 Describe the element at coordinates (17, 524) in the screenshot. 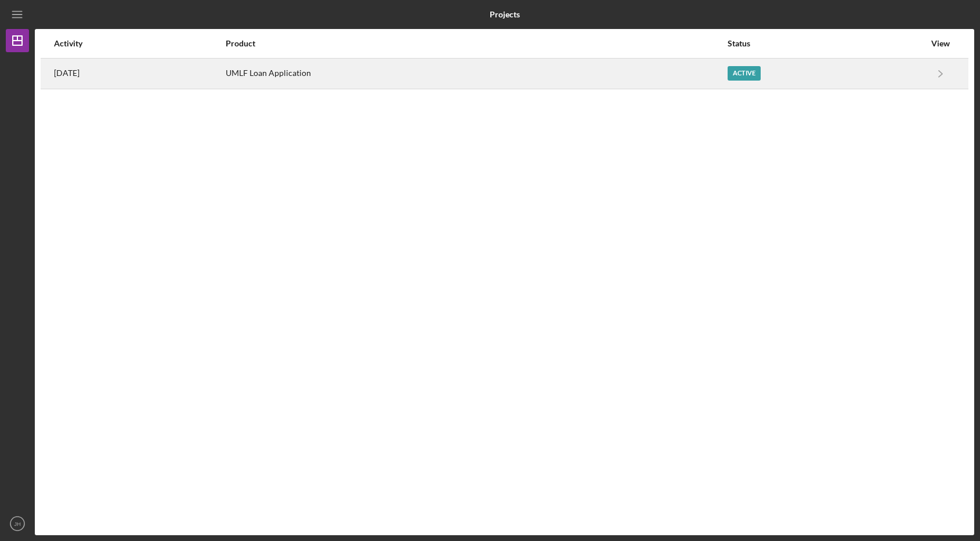

I see `button: JH` at that location.